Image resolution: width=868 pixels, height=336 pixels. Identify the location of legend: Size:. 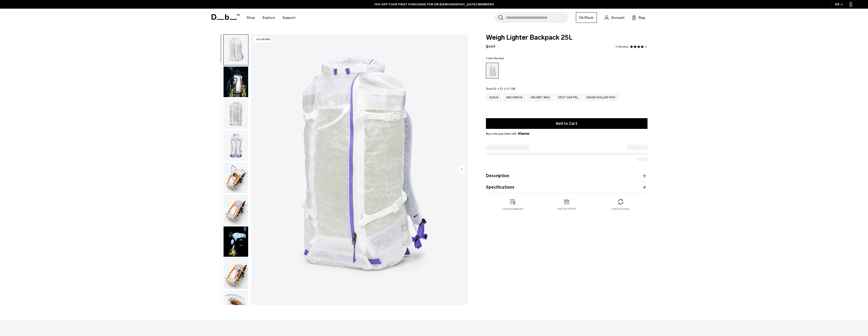
(501, 89).